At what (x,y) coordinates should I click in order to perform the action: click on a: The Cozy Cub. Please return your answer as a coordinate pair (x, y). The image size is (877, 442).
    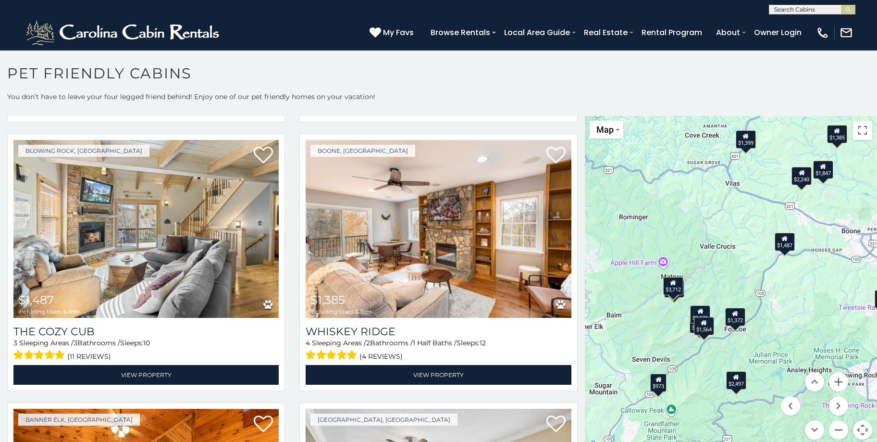
    Looking at the image, I should click on (146, 331).